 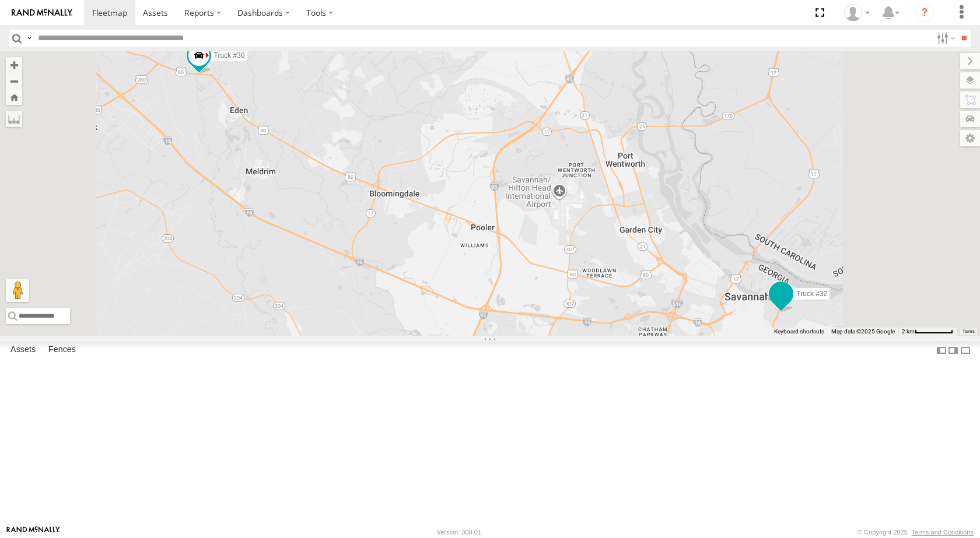 I want to click on a: Visit our Website, so click(x=33, y=532).